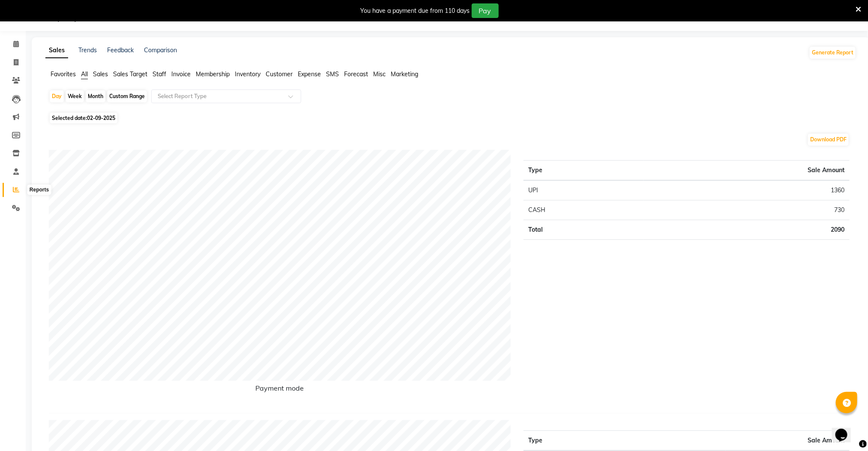 This screenshot has height=451, width=868. I want to click on div: Custom Range, so click(127, 96).